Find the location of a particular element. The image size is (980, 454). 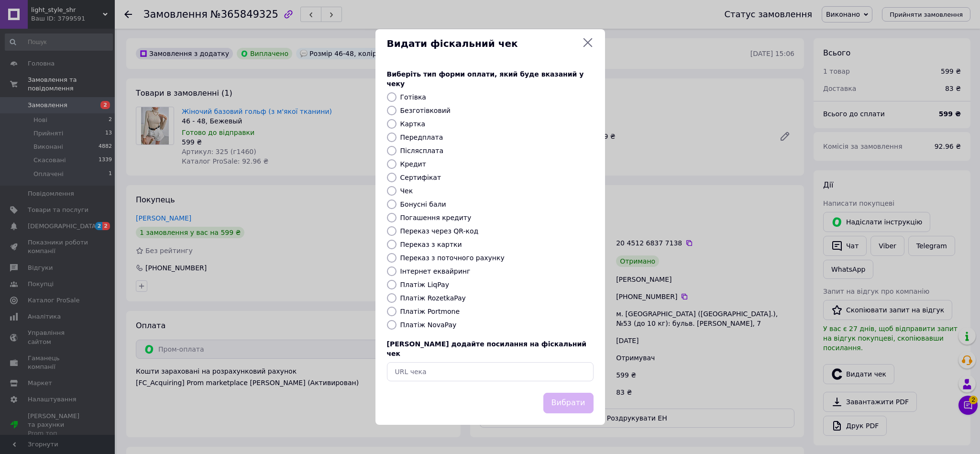

label: Платіж RozetkaPay is located at coordinates (433, 298).